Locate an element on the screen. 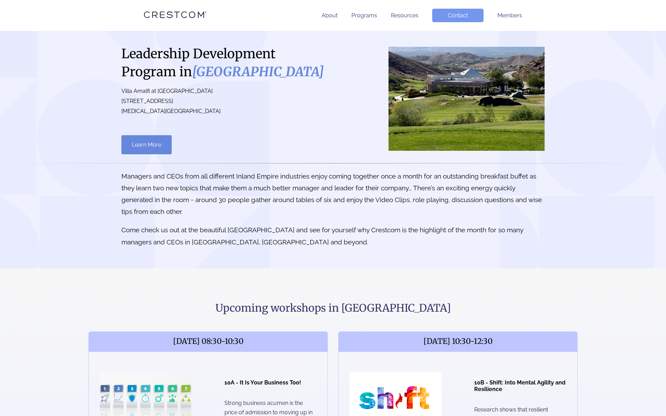  a: Members is located at coordinates (510, 15).